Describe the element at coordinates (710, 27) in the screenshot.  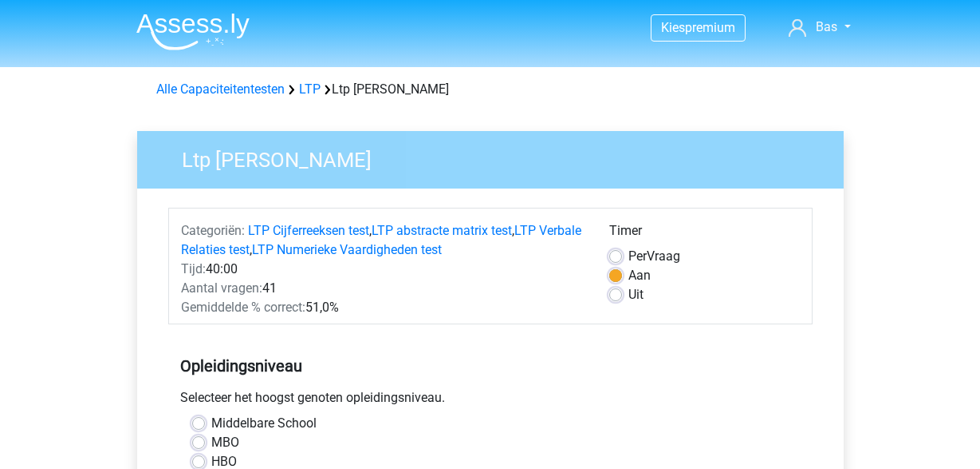
I see `span: premium` at that location.